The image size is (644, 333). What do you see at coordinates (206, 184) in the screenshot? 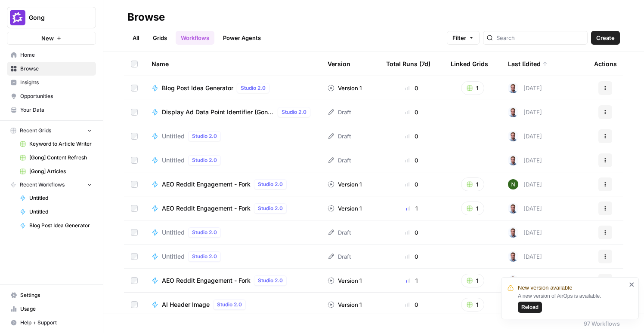
I see `span: AEO Reddit Engagement - Fork` at bounding box center [206, 184].